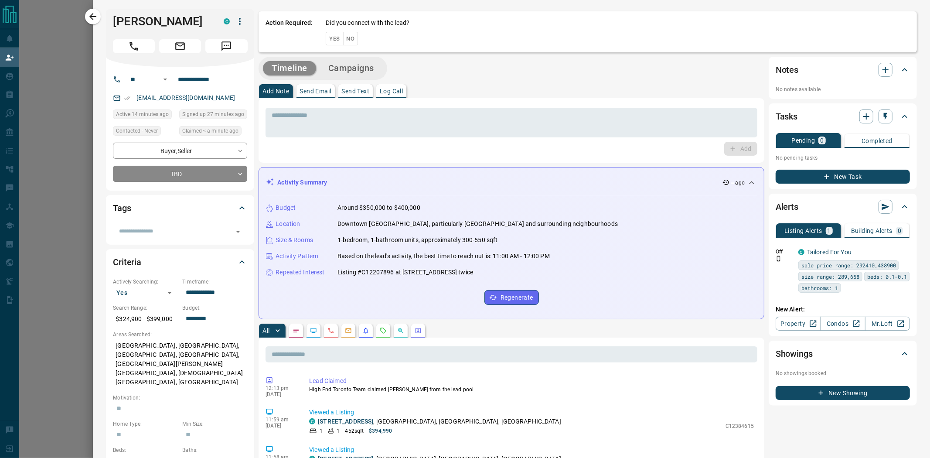  I want to click on div: Activity Summary-- ago, so click(511, 182).